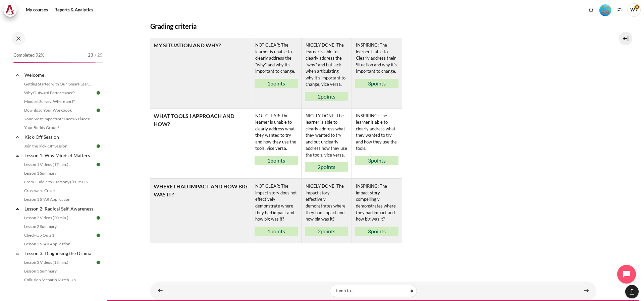 This screenshot has width=644, height=301. What do you see at coordinates (59, 173) in the screenshot?
I see `a: Lesson 1 Summary` at bounding box center [59, 173].